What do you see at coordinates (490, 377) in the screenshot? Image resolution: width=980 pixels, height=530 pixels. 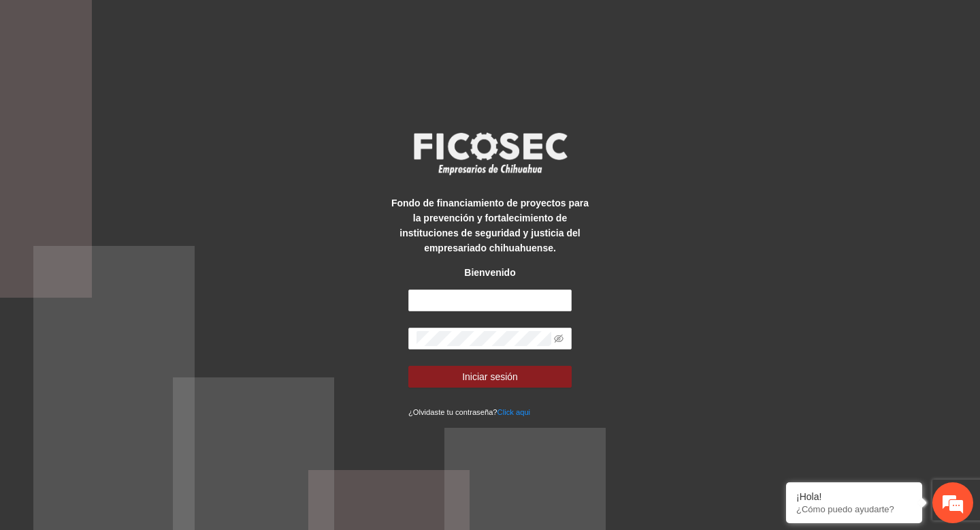 I see `button: Iniciar sesión` at bounding box center [490, 377].